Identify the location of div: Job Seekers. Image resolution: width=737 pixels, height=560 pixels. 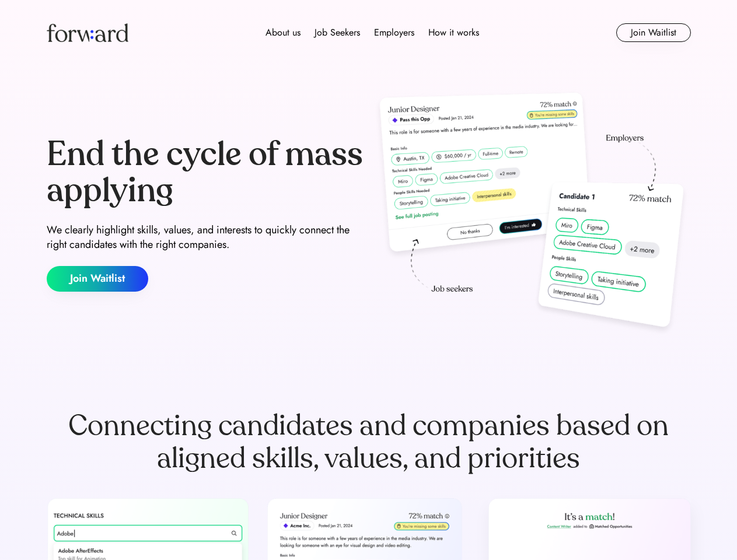
(337, 32).